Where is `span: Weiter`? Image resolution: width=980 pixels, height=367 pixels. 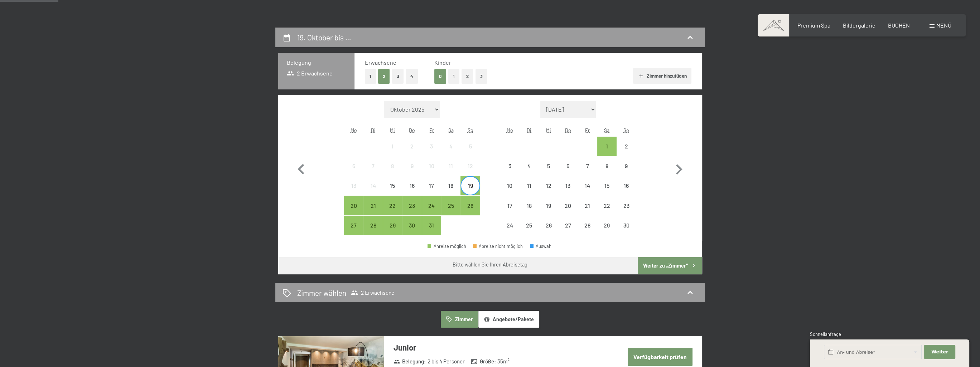
span: Weiter is located at coordinates (940, 352).